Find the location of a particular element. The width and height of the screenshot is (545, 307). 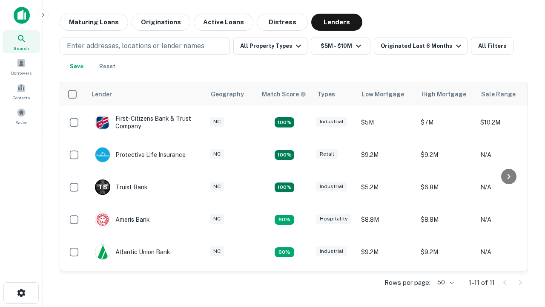

th: Lender is located at coordinates (146, 94).